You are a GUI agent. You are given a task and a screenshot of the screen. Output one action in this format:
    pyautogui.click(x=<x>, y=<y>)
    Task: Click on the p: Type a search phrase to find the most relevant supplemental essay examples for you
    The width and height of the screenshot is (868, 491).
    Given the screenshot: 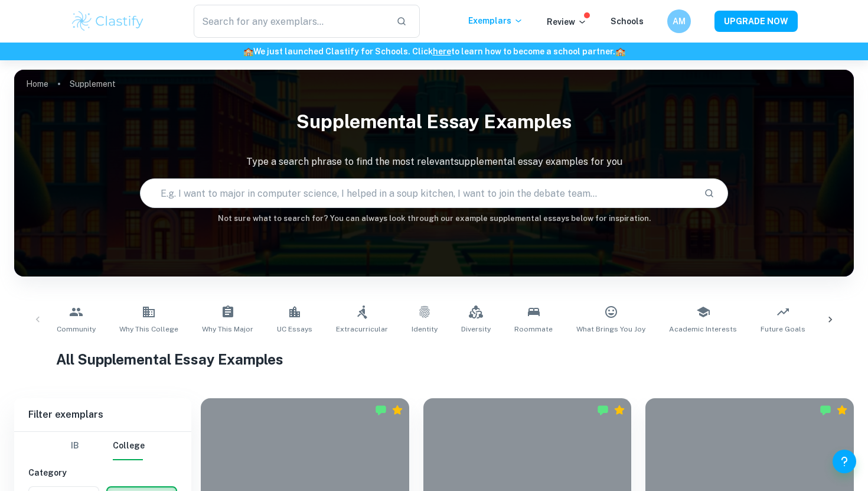 What is the action you would take?
    pyautogui.click(x=434, y=162)
    